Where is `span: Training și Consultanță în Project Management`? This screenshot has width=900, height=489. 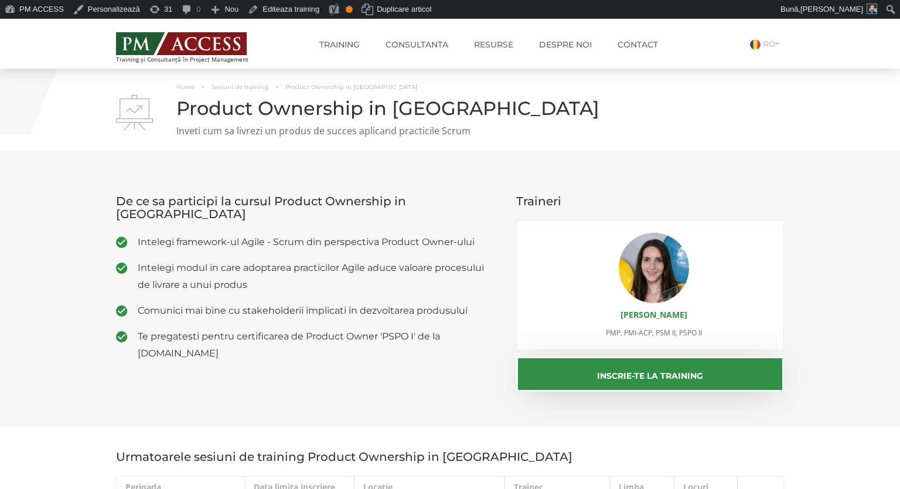
span: Training și Consultanță în Project Management is located at coordinates (193, 59).